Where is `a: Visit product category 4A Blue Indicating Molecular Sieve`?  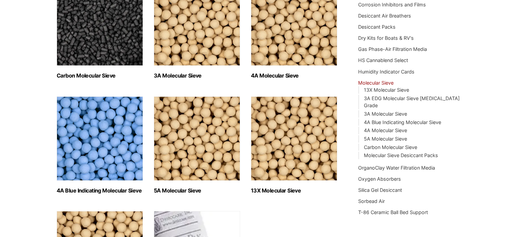
a: Visit product category 4A Blue Indicating Molecular Sieve is located at coordinates (100, 145).